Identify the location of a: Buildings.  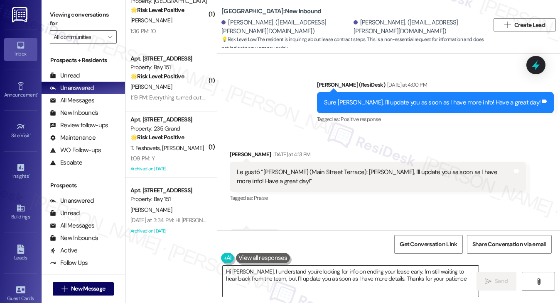
(21, 213).